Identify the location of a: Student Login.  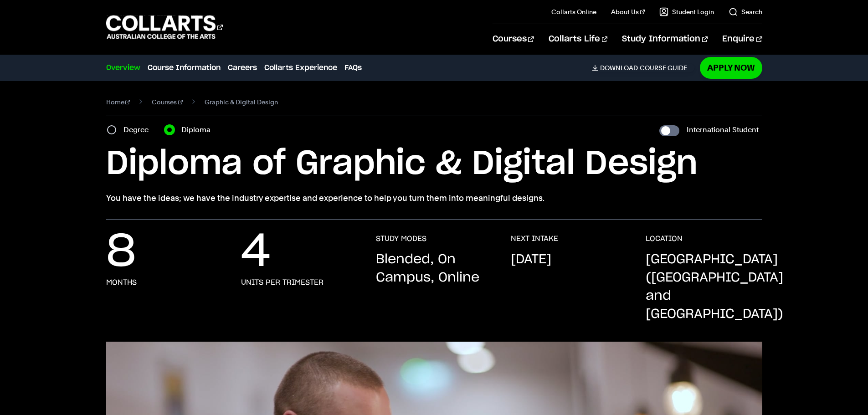
(687, 12).